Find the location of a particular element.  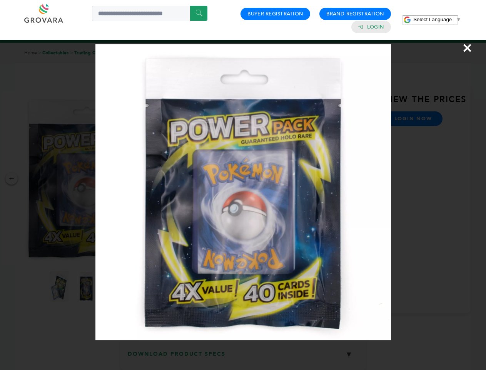

img: Image Preview is located at coordinates (243, 192).